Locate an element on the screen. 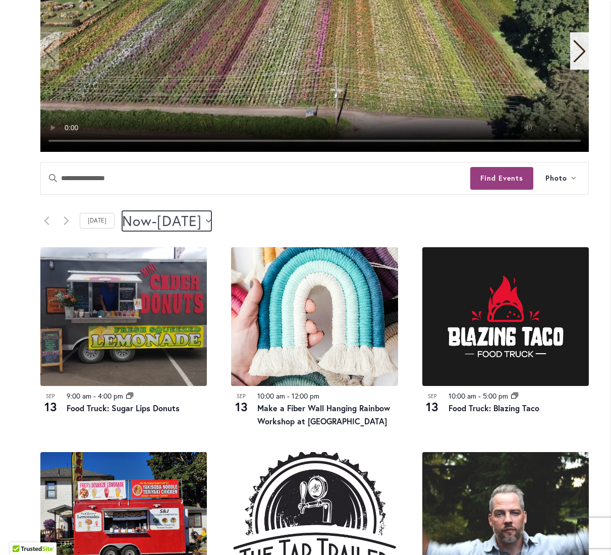 The width and height of the screenshot is (611, 555). button: Click to toggle datepicker is located at coordinates (166, 221).